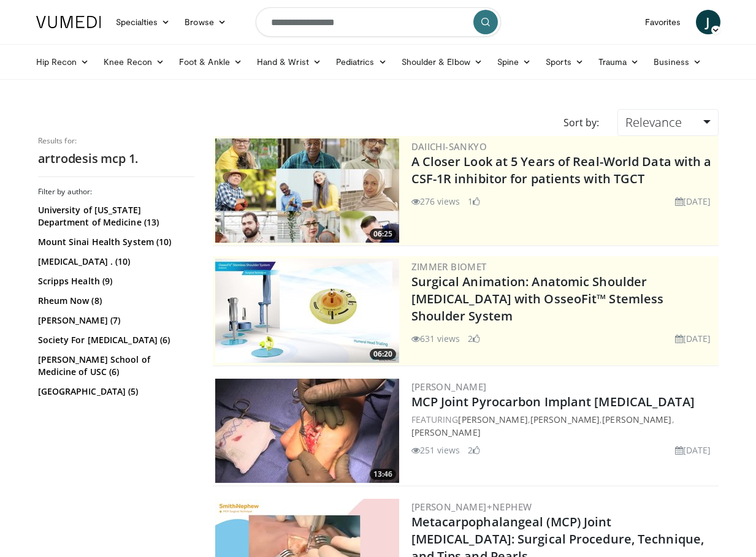 This screenshot has height=557, width=756. I want to click on a: 06:25, so click(307, 191).